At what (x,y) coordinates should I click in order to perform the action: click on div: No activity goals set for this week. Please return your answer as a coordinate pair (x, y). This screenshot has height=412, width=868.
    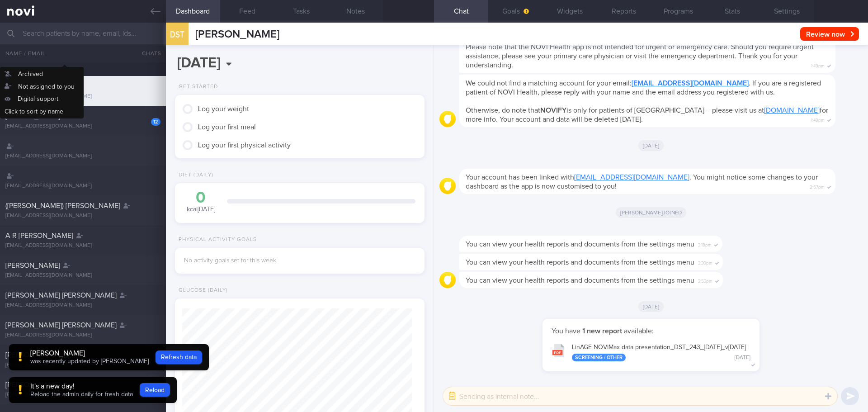
    Looking at the image, I should click on (300, 261).